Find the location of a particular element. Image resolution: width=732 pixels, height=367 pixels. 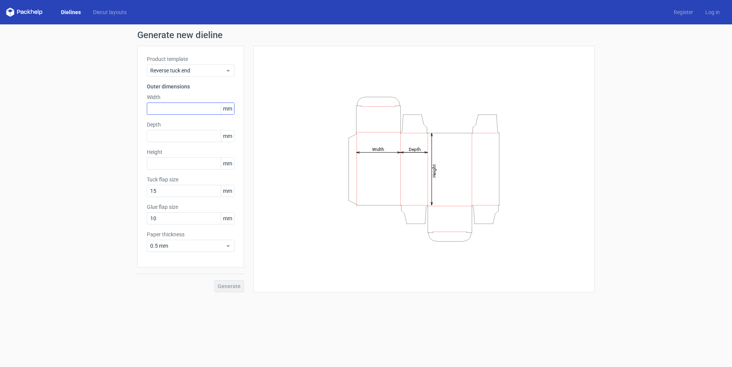

a: Log in is located at coordinates (712, 12).